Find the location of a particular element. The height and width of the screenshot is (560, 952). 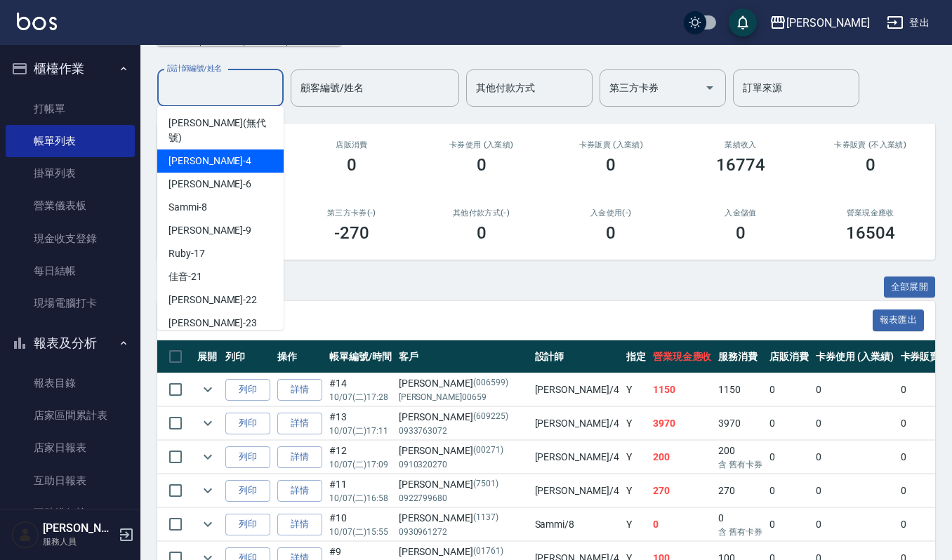

h2: 卡券販賣 (不入業績) is located at coordinates (870, 145).